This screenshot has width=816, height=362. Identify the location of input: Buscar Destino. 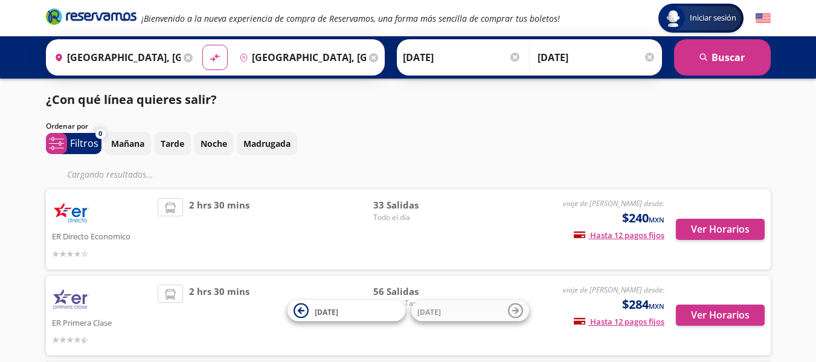
(300, 57).